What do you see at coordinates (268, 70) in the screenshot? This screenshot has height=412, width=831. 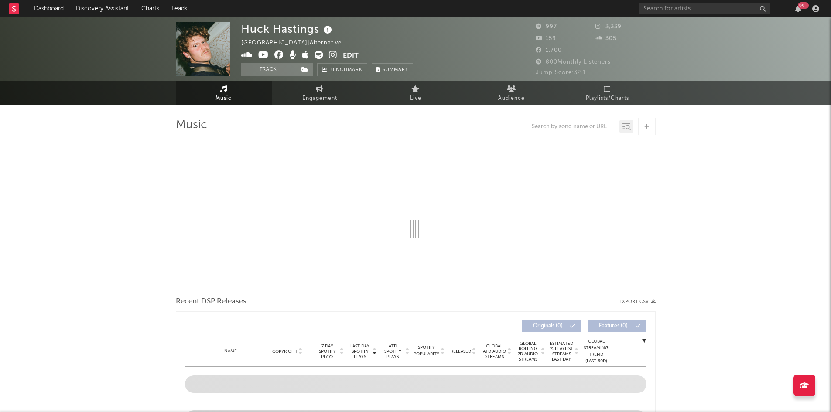 I see `button: Track` at bounding box center [268, 70].